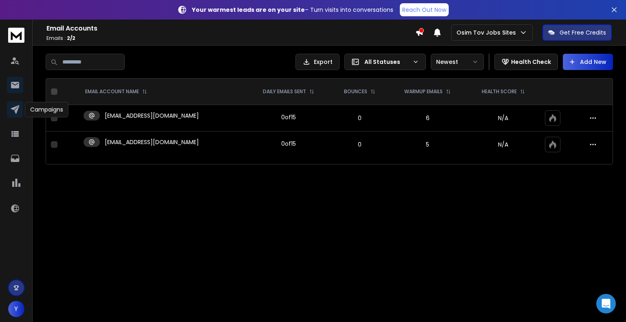  Describe the element at coordinates (531, 62) in the screenshot. I see `p: Health Check` at that location.